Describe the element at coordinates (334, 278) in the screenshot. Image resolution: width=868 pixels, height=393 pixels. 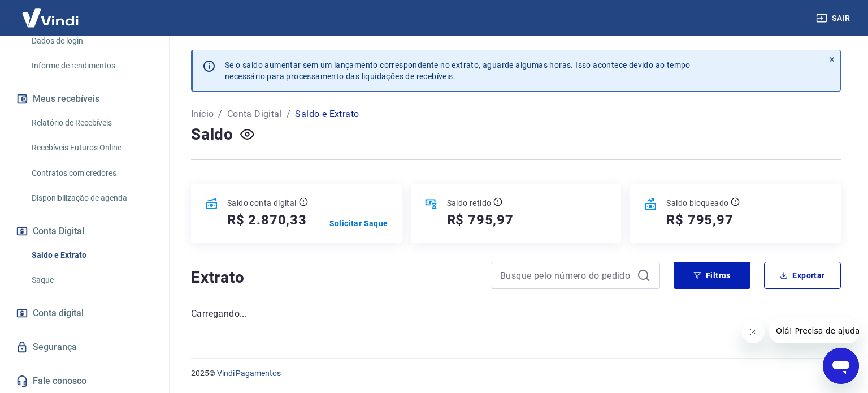
I see `h4: Extrato` at that location.